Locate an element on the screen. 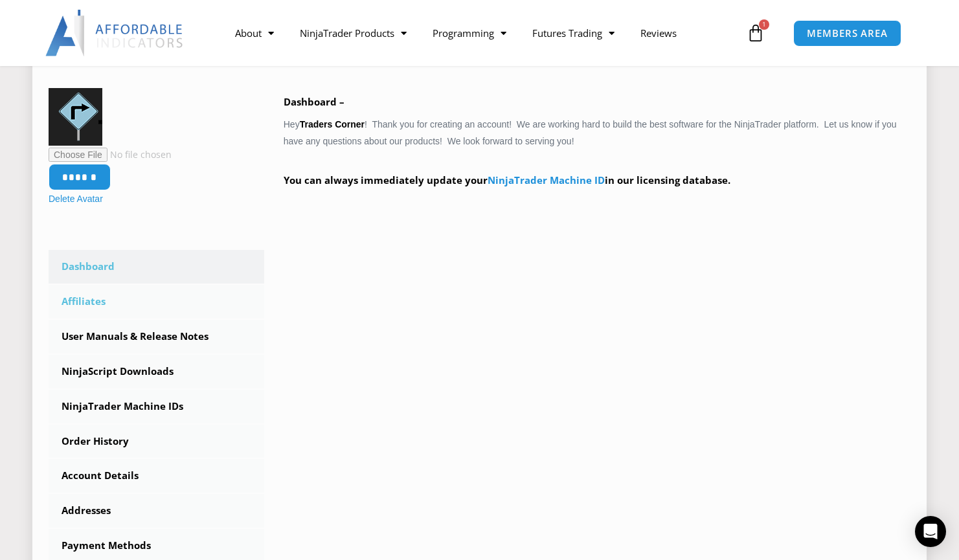 Image resolution: width=959 pixels, height=560 pixels. a: Reviews is located at coordinates (659, 33).